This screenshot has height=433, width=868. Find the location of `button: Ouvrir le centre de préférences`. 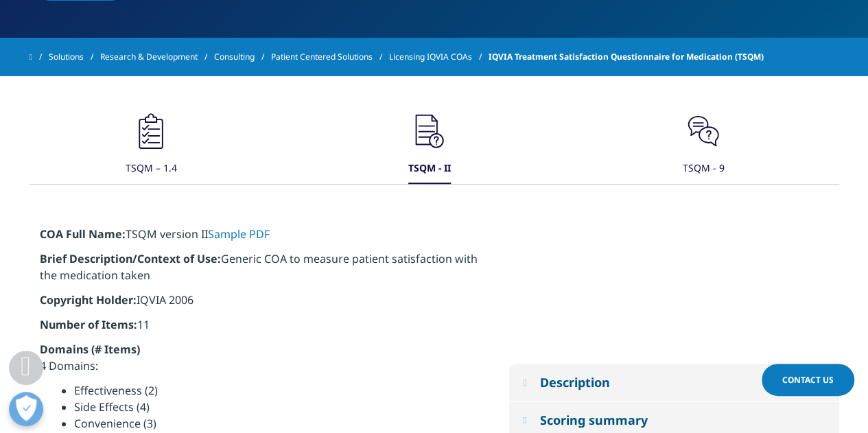

button: Ouvrir le centre de préférences is located at coordinates (26, 409).